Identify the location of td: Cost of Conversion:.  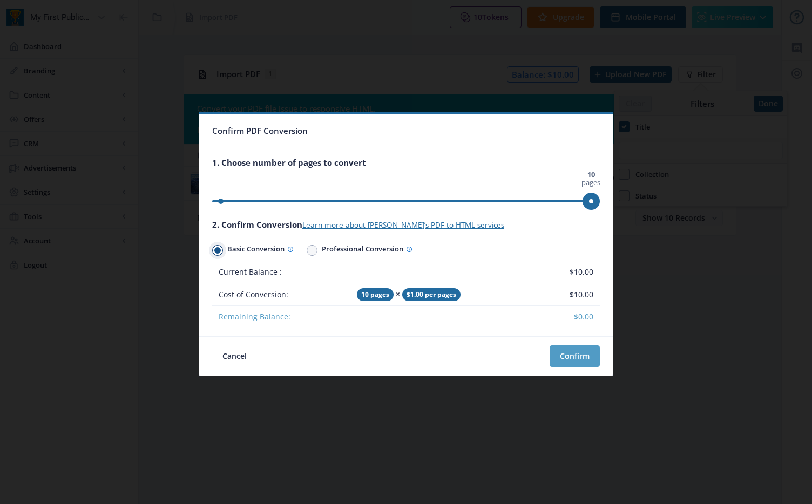
(282, 295).